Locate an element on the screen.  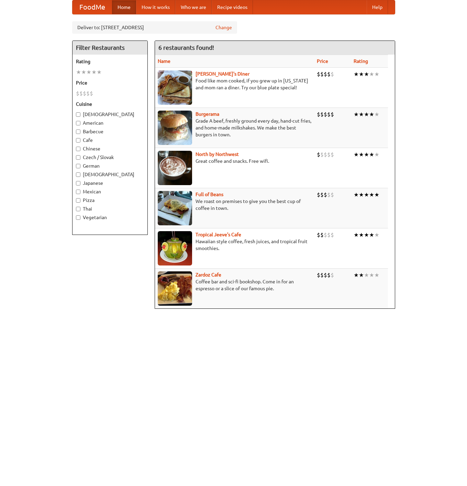
label: Barbecue is located at coordinates (110, 132).